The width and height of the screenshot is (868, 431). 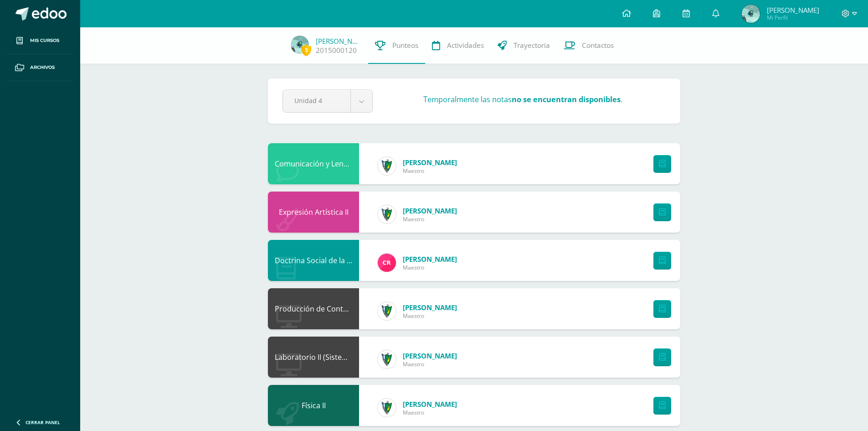 What do you see at coordinates (42, 68) in the screenshot?
I see `span: Archivos` at bounding box center [42, 68].